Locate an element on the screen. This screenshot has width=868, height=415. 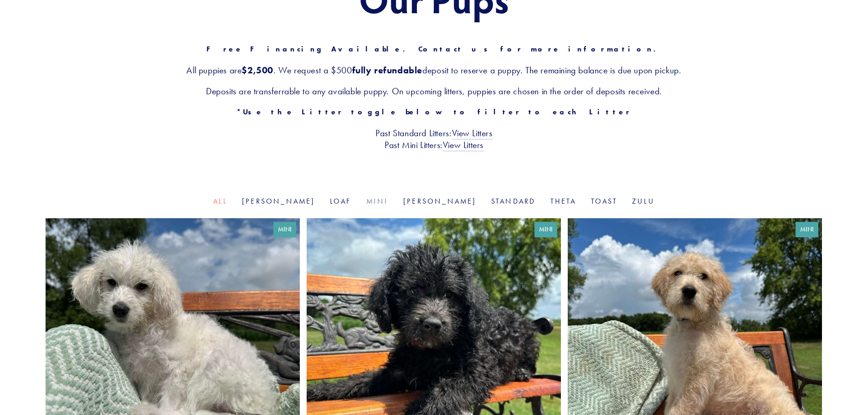
h3: Deposits are transferrable to any available puppy. On upcoming litters, puppies are chosen in the... is located at coordinates (434, 91).